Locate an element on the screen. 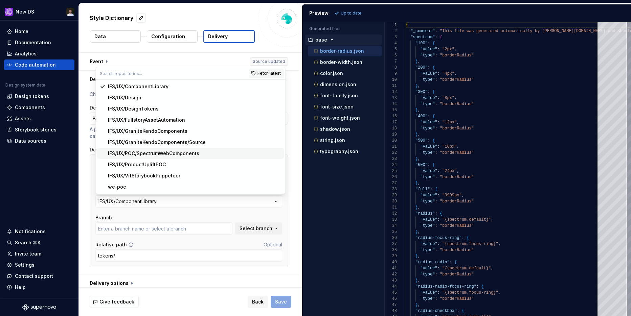 This screenshot has width=631, height=316. button: IFS/UX/ComponentLibrary is located at coordinates (189, 202).